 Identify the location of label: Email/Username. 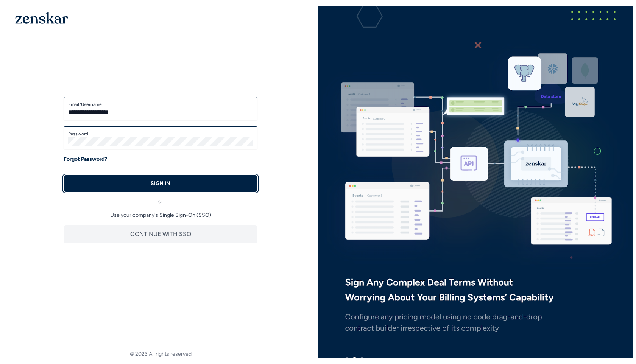
(161, 104).